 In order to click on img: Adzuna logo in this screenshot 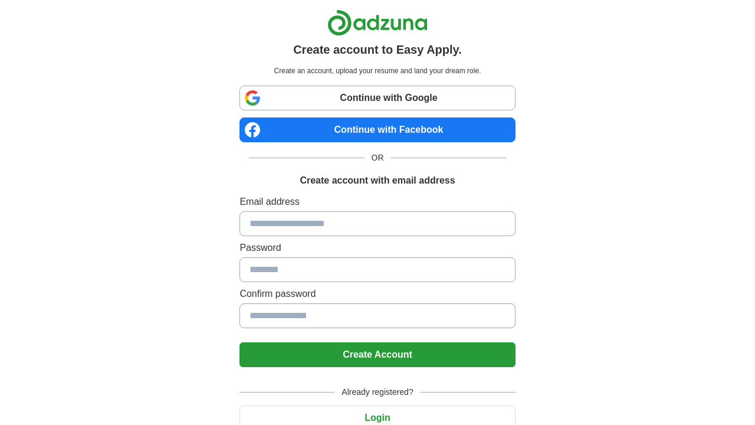, I will do `click(378, 22)`.